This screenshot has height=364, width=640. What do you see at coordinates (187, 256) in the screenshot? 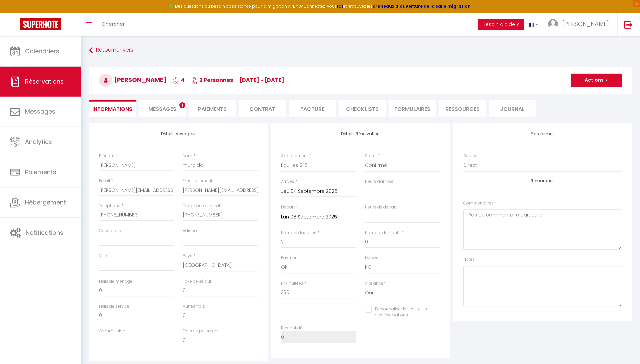
I see `label: Pays` at bounding box center [187, 256].